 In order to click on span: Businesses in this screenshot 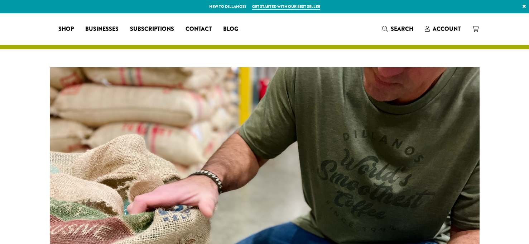, I will do `click(102, 29)`.